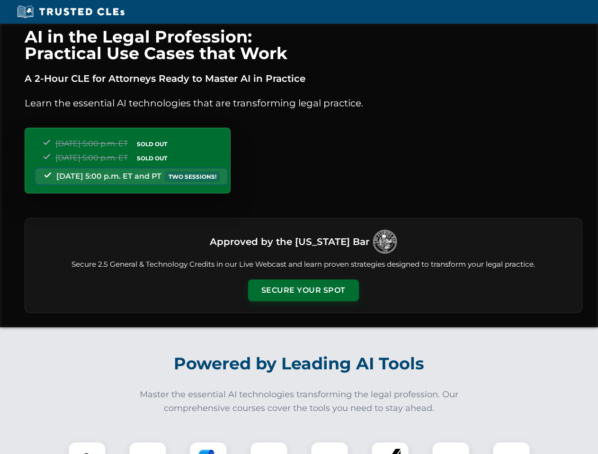 The image size is (598, 454). Describe the element at coordinates (303, 264) in the screenshot. I see `p: Secure 2.5 General & Technology Credits in our Live Webcast and learn proven strategies designed ...` at that location.